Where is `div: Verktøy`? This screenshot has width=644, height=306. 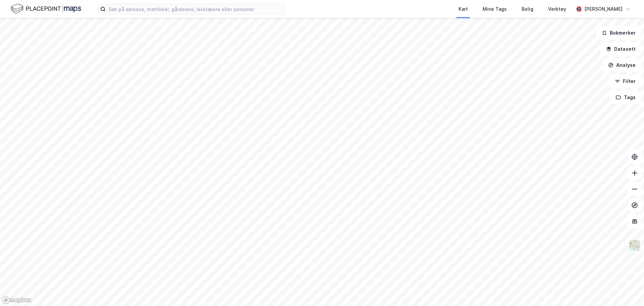
div: Verktøy is located at coordinates (557, 9).